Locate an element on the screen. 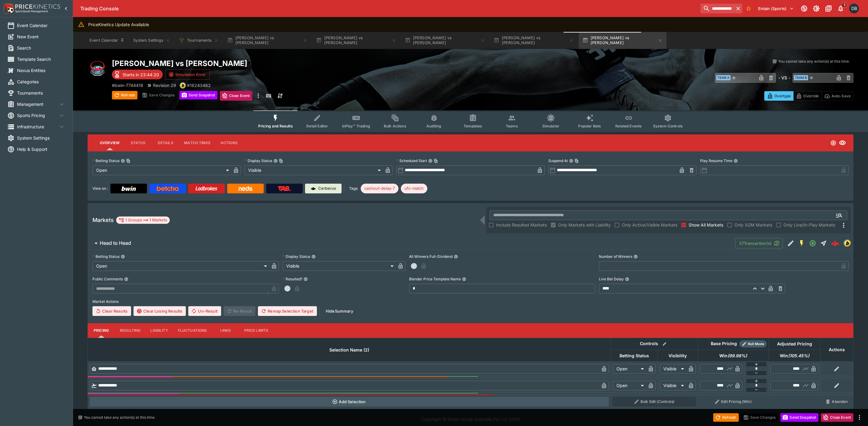  span: Roll Mode is located at coordinates (755, 344).